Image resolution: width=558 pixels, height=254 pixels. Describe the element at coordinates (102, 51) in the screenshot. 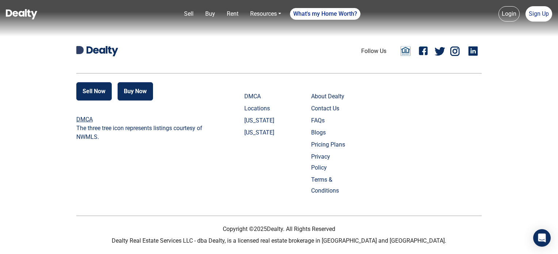

I see `img: Dealty` at that location.